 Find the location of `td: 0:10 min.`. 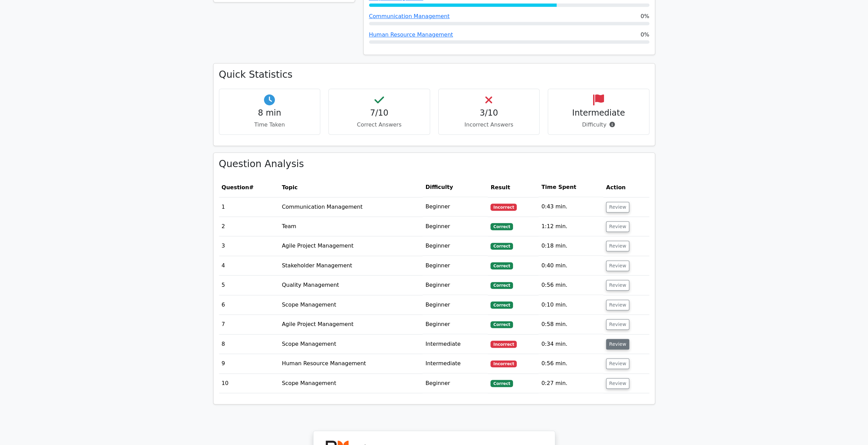

td: 0:10 min. is located at coordinates (571, 305).